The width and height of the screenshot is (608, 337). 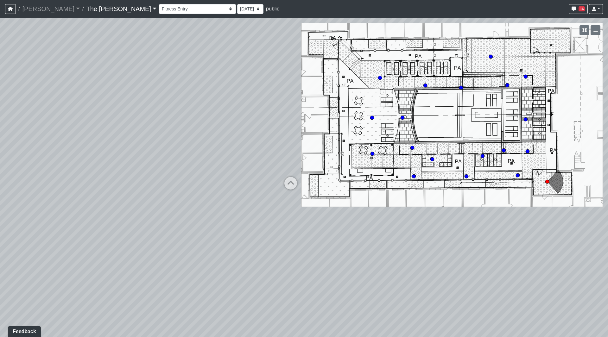 What do you see at coordinates (20, 7) in the screenshot?
I see `button: Feedback` at bounding box center [20, 7].